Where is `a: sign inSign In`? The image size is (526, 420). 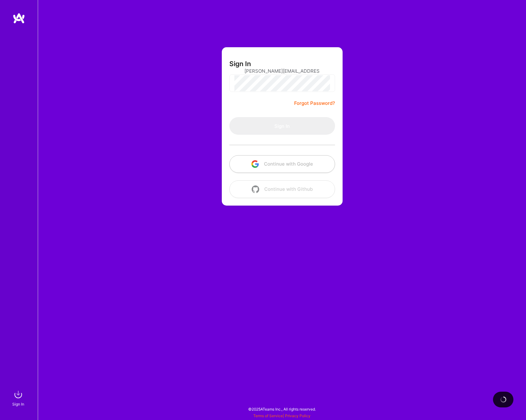
a: sign inSign In is located at coordinates (19, 398).